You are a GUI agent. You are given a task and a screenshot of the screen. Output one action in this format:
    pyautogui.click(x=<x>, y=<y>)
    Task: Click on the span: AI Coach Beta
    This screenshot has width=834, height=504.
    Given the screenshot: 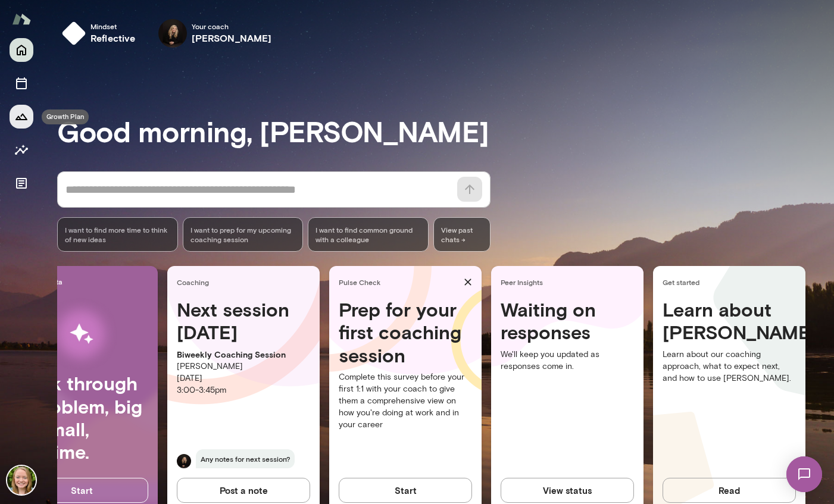 What is the action you would take?
    pyautogui.click(x=84, y=281)
    